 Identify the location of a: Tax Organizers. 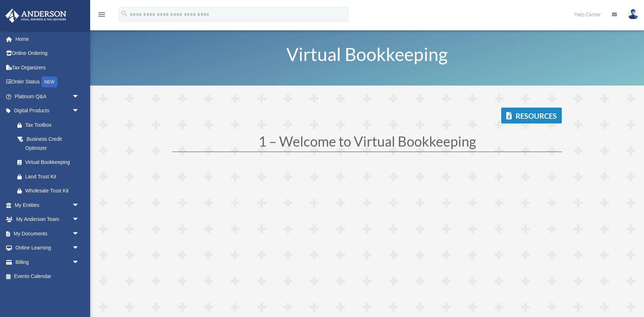
(47, 68).